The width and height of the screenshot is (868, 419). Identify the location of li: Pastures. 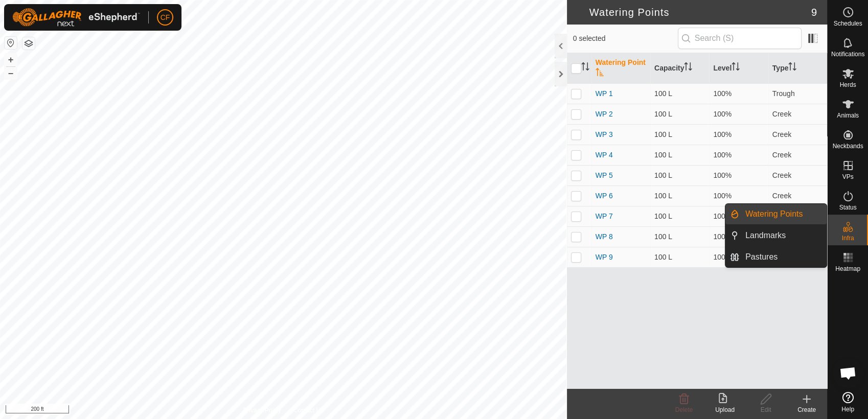
(776, 257).